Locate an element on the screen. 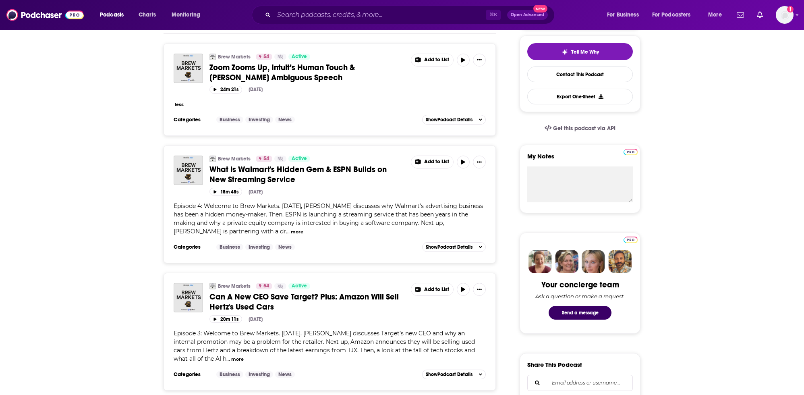 The height and width of the screenshot is (395, 804). span: Get this podcast via API is located at coordinates (584, 128).